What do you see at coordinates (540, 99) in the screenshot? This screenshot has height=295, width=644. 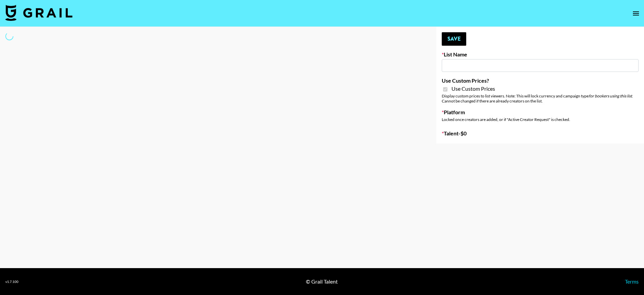 I see `div: Display custom prices to list viewers. Note: This will lock currency and campaign type . Cannot b...` at bounding box center [540, 99].